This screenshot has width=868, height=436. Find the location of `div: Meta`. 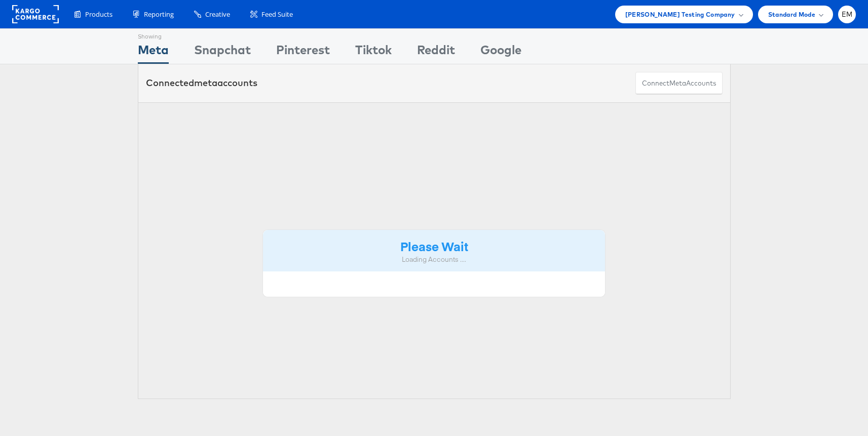

div: Meta is located at coordinates (153, 52).